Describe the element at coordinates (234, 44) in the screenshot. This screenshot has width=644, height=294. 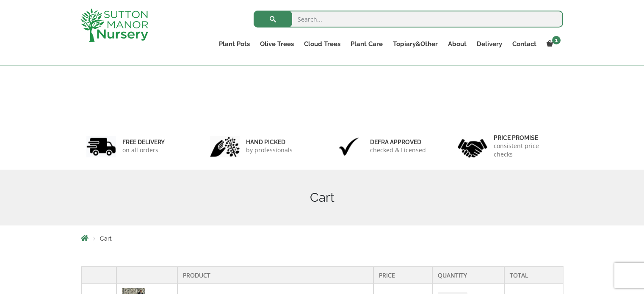
I see `a: Plant Pots` at that location.